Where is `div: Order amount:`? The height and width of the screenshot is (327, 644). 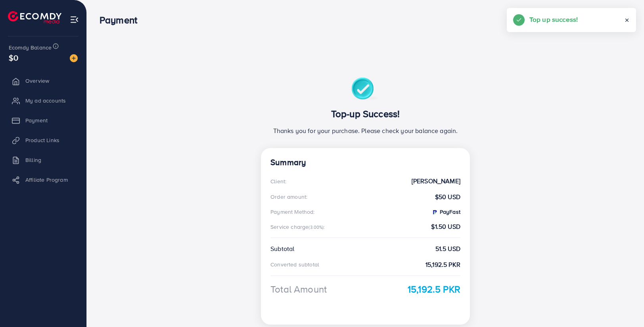 div: Order amount: is located at coordinates (289, 197).